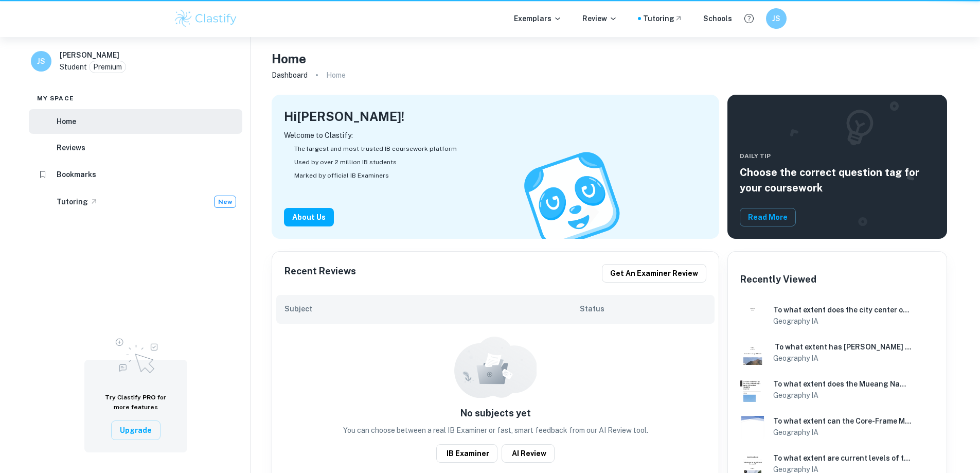 The height and width of the screenshot is (473, 980). Describe the element at coordinates (56, 98) in the screenshot. I see `span: My space` at that location.